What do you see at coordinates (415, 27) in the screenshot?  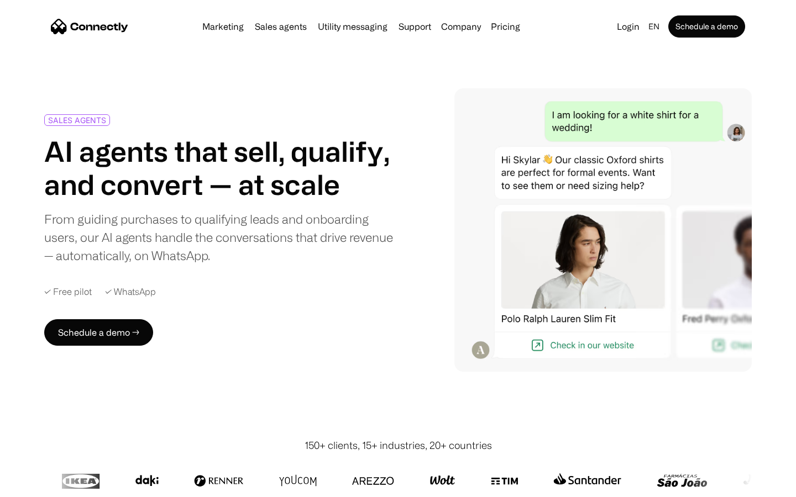 I see `a: Support` at bounding box center [415, 27].